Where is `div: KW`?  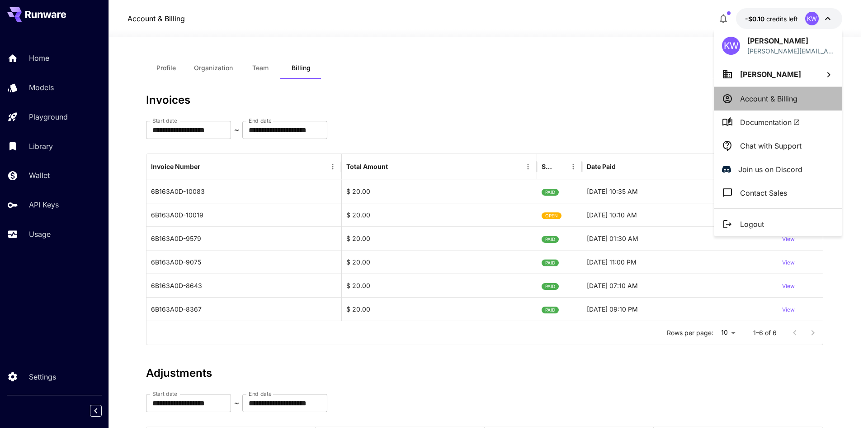
div: KW is located at coordinates (731, 45).